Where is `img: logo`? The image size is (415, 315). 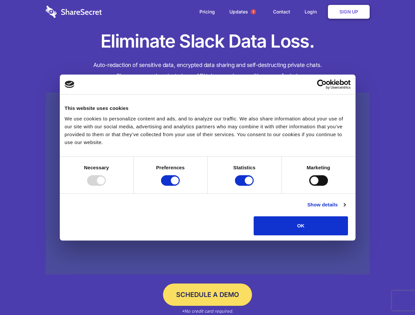 img: logo is located at coordinates (70, 84).